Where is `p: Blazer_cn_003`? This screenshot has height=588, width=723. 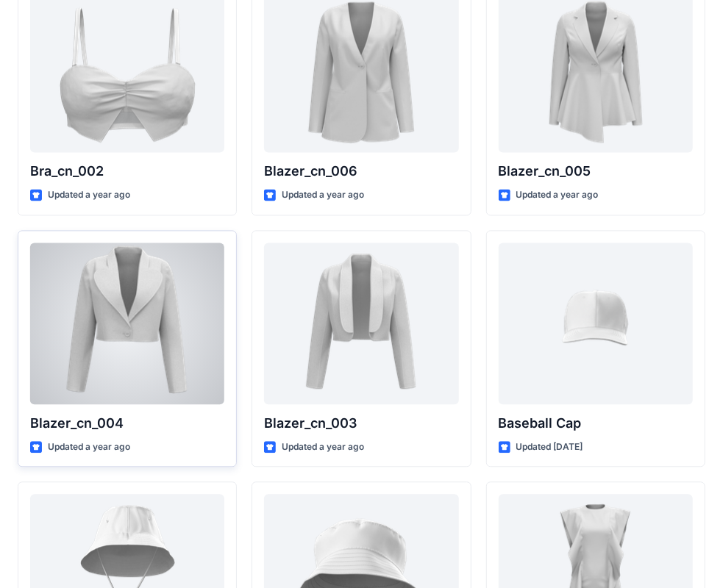 p: Blazer_cn_003 is located at coordinates (361, 424).